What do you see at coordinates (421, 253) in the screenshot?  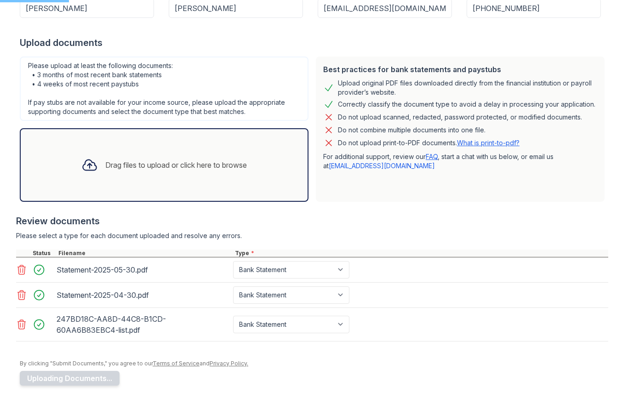 I see `div: Type` at bounding box center [421, 253].